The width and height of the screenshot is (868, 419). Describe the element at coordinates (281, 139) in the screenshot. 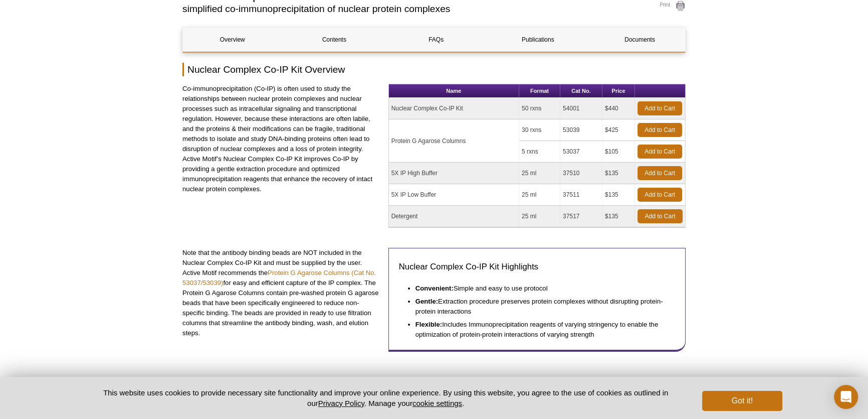

I see `p: Co-immunoprecipitation (Co-IP) is often used to study the relationships between nuclear protein c...` at that location.